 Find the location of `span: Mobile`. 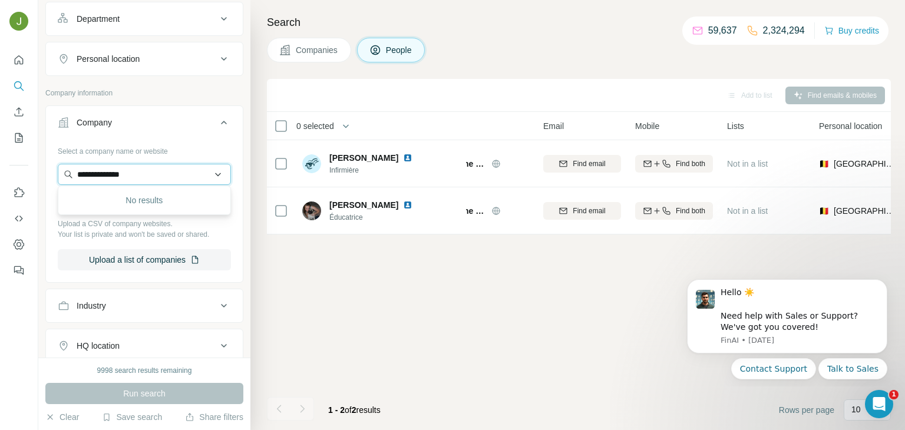

span: Mobile is located at coordinates (647, 126).